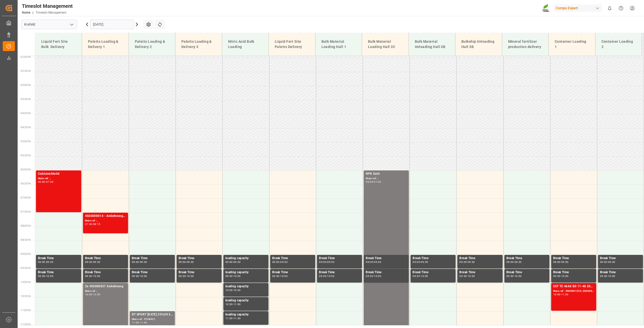 The width and height of the screenshot is (644, 328). What do you see at coordinates (105, 287) in the screenshot?
I see `div: 2x 450000837 Anlieferung` at bounding box center [105, 287].